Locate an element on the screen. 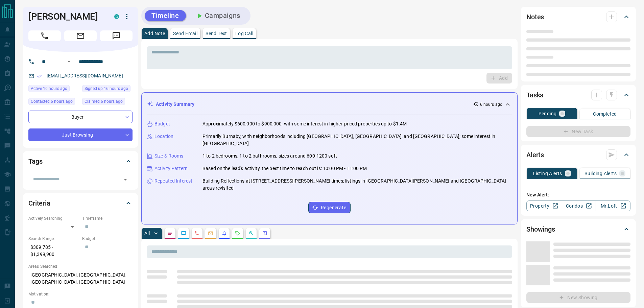 This screenshot has width=644, height=308. p: Motivation: is located at coordinates (80, 294).